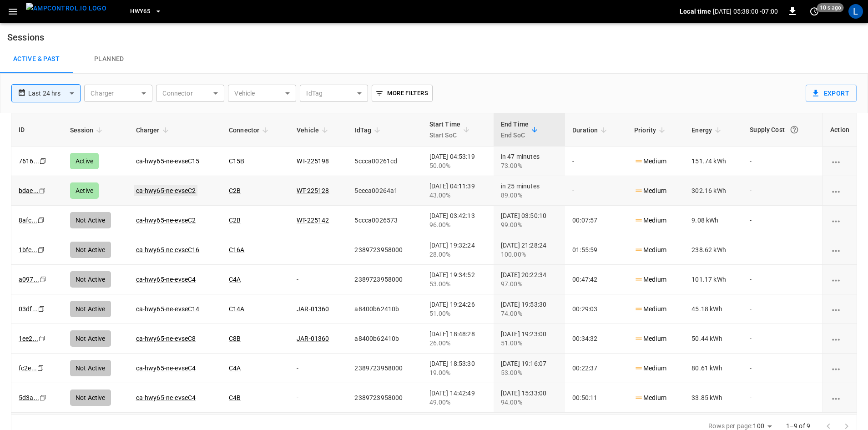  Describe the element at coordinates (596, 220) in the screenshot. I see `td: 00:07:57` at that location.